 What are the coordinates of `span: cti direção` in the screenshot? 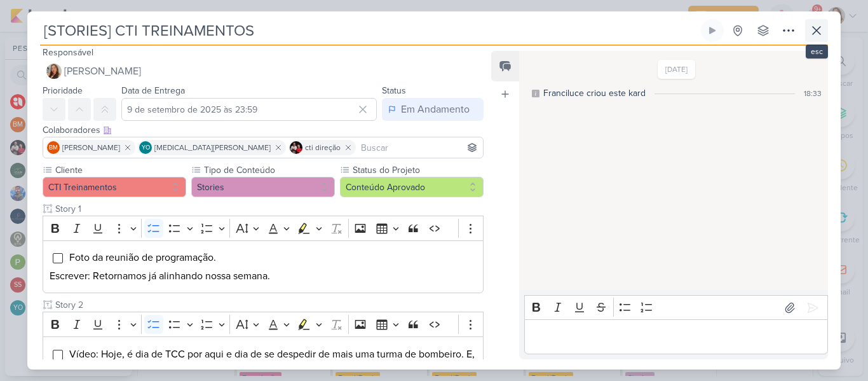 It's located at (323, 148).